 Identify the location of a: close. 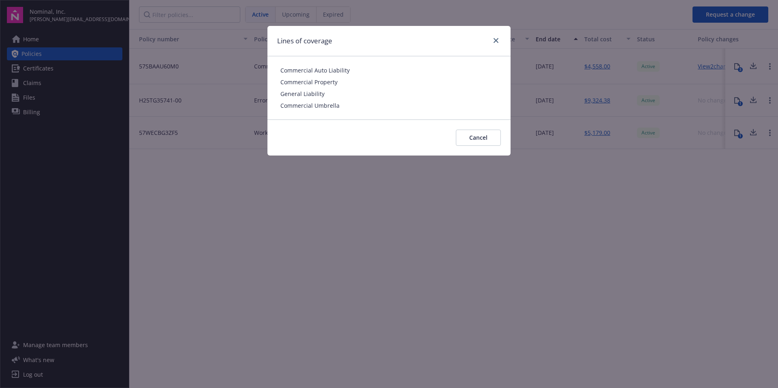
(496, 41).